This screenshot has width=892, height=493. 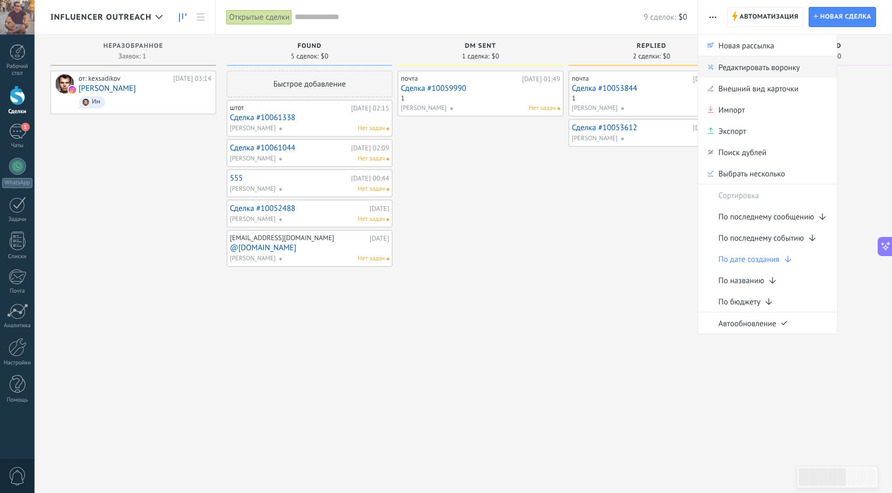 I want to click on span: Новая рассылка, so click(x=746, y=45).